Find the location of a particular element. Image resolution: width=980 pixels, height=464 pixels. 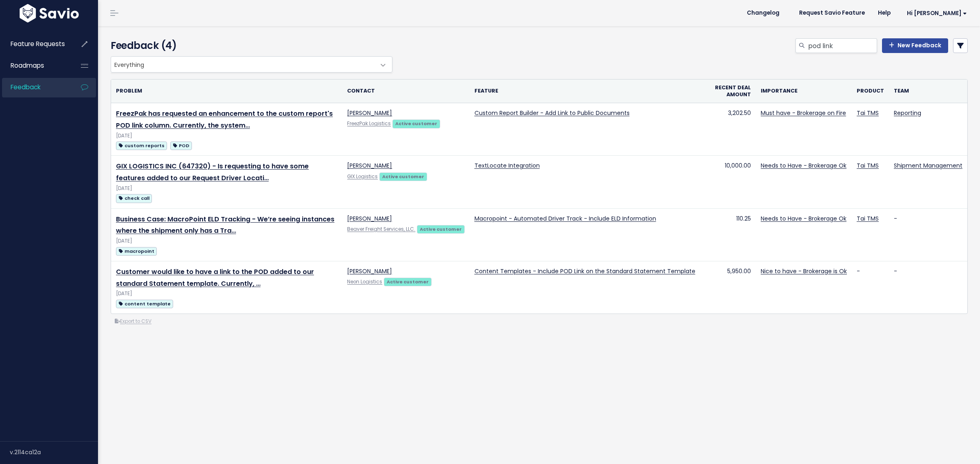

span: custom reports is located at coordinates (141, 146).